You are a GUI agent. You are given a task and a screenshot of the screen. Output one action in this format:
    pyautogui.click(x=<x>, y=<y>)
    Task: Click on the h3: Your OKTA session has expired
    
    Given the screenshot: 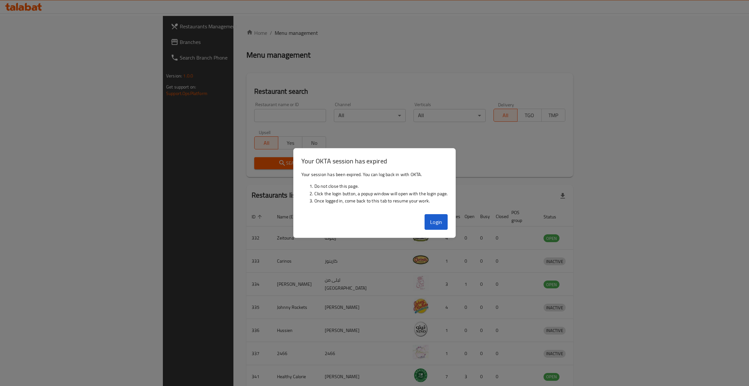 What is the action you would take?
    pyautogui.click(x=375, y=161)
    